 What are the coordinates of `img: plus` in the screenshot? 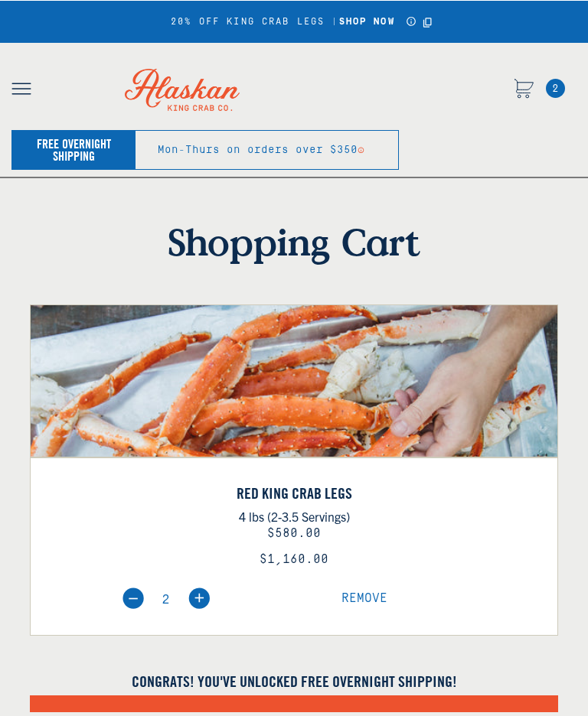 It's located at (199, 598).